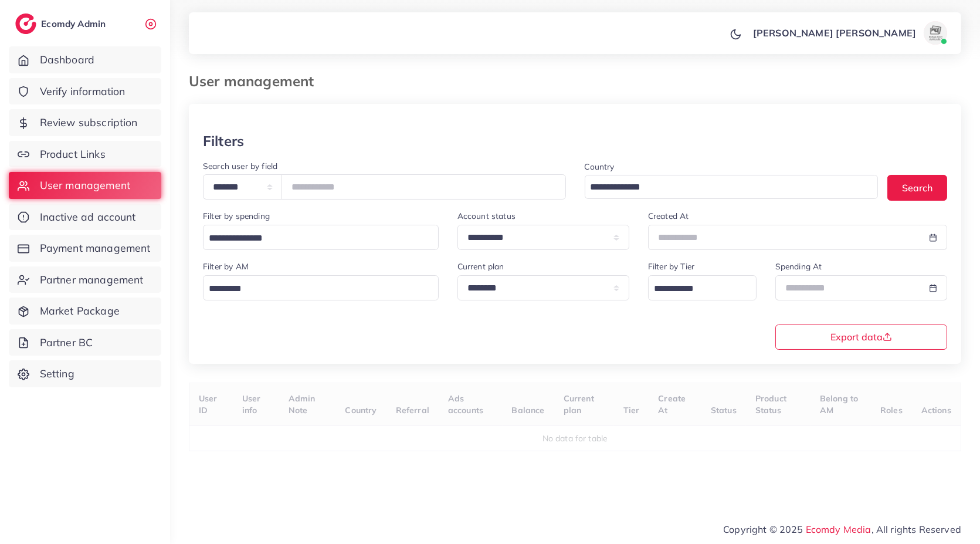  I want to click on a: Payment management, so click(85, 248).